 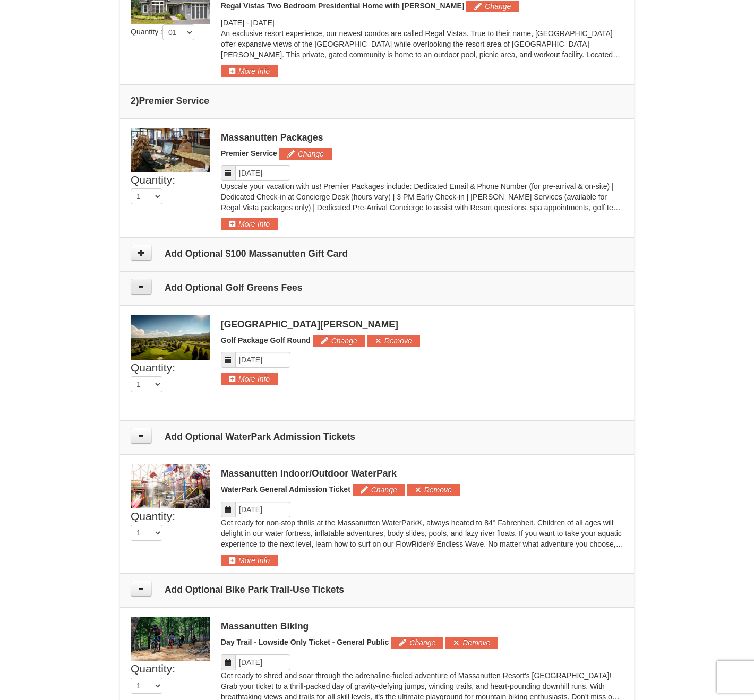 I want to click on h4: Add Optional Golf Greens Fees, so click(x=377, y=288).